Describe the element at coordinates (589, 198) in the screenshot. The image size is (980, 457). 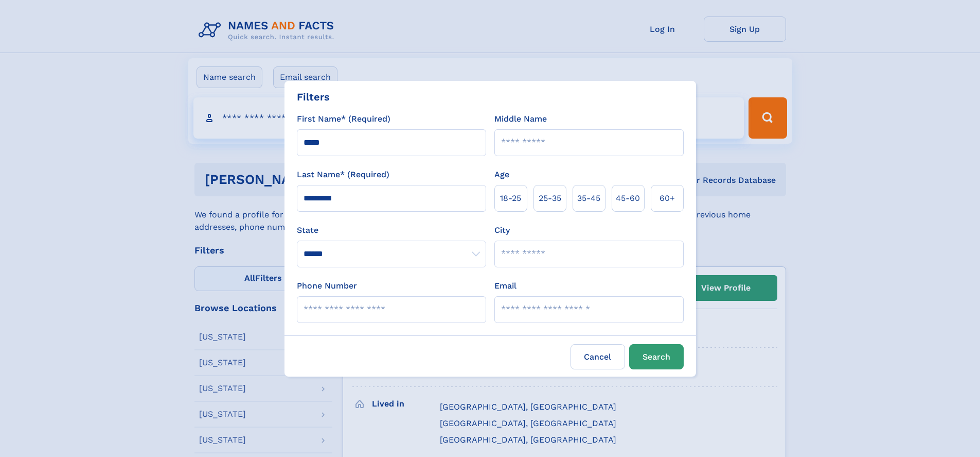
I see `span: 35‑45` at that location.